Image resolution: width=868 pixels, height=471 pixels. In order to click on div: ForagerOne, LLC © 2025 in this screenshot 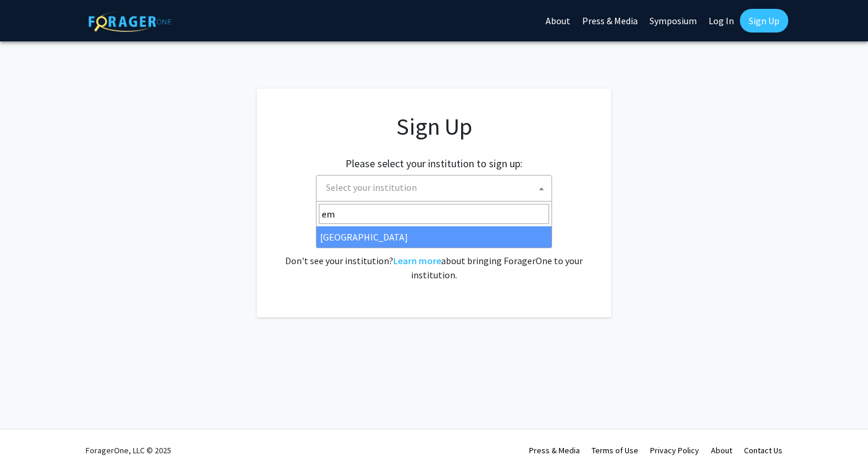, I will do `click(128, 450)`.